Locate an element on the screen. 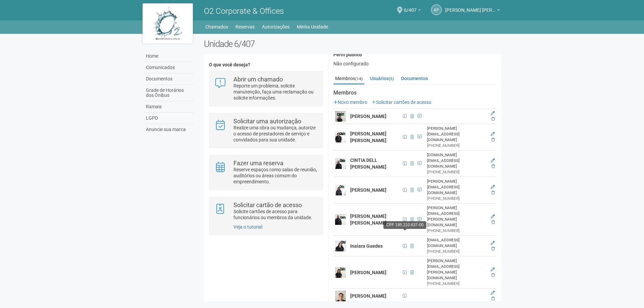  a: Veja o tutorial is located at coordinates (248, 227).